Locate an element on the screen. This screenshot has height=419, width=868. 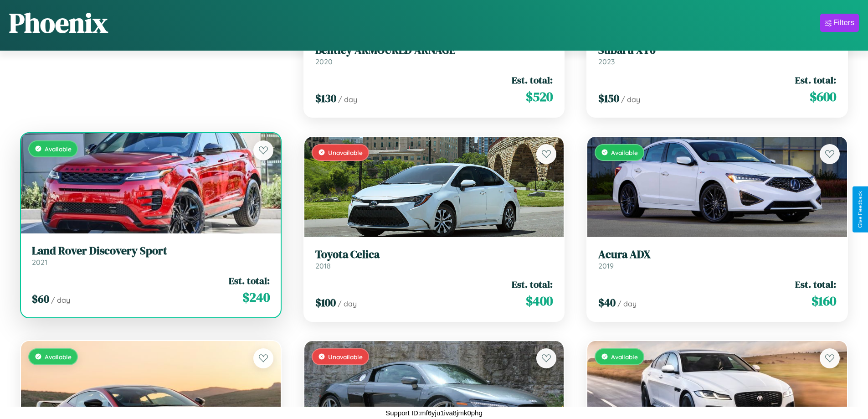
div: Give Feedback is located at coordinates (860, 209).